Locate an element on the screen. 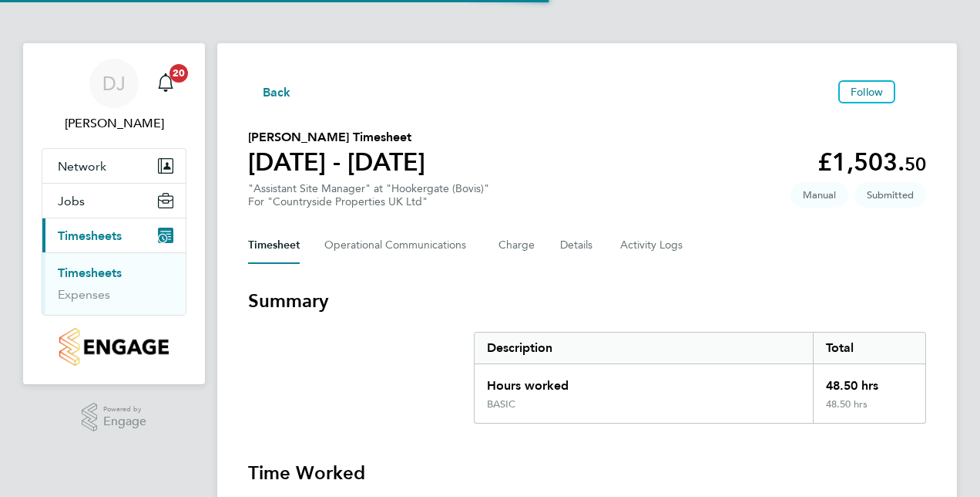 The image size is (980, 497). span: This timesheet is Submitted. is located at coordinates (890, 195).